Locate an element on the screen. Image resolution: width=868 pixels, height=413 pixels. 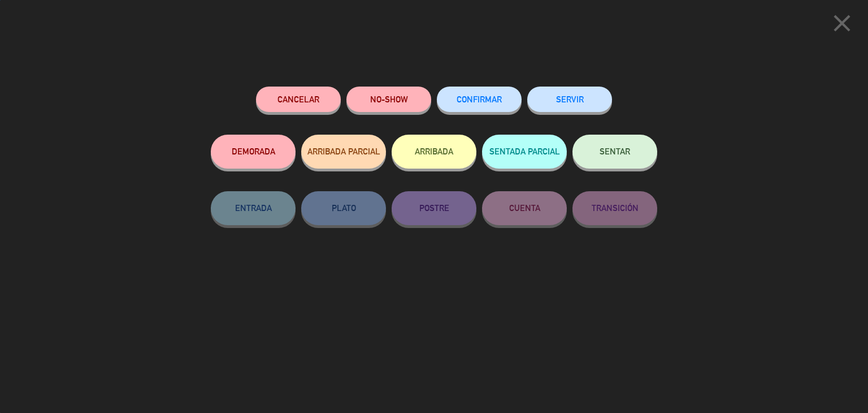
span: SENTAR is located at coordinates (615, 151).